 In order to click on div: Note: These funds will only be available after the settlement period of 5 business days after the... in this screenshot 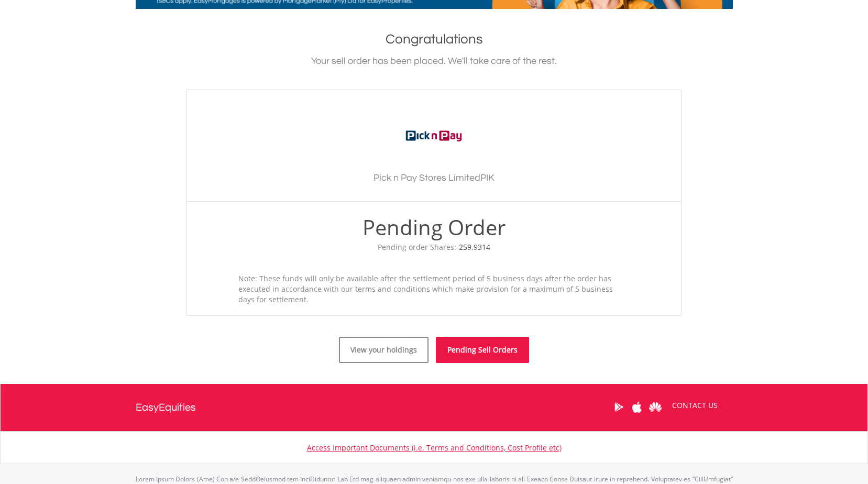, I will do `click(434, 289)`.